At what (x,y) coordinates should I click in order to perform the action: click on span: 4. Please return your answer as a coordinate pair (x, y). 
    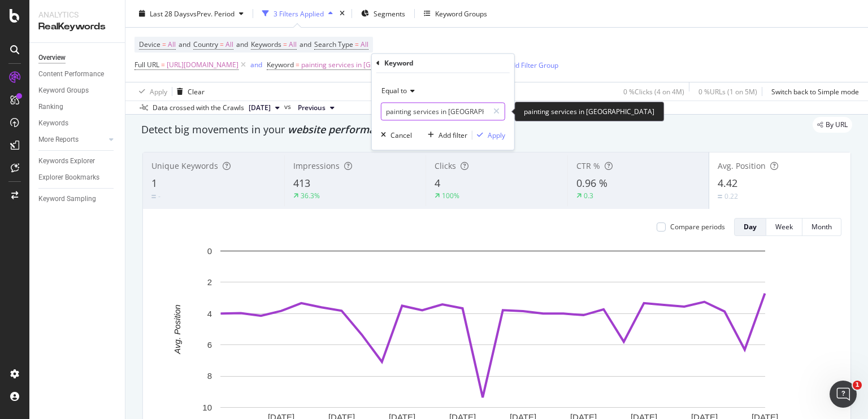
    Looking at the image, I should click on (437, 183).